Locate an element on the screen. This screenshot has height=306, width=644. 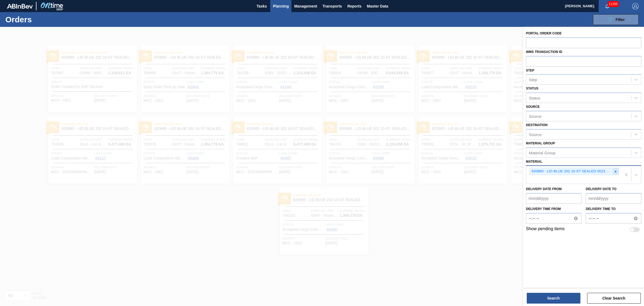
label: Delivery time from is located at coordinates (554, 209).